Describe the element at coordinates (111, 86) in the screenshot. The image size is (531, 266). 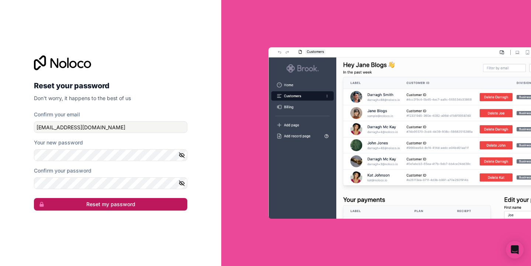
I see `h2: Reset your password` at that location.